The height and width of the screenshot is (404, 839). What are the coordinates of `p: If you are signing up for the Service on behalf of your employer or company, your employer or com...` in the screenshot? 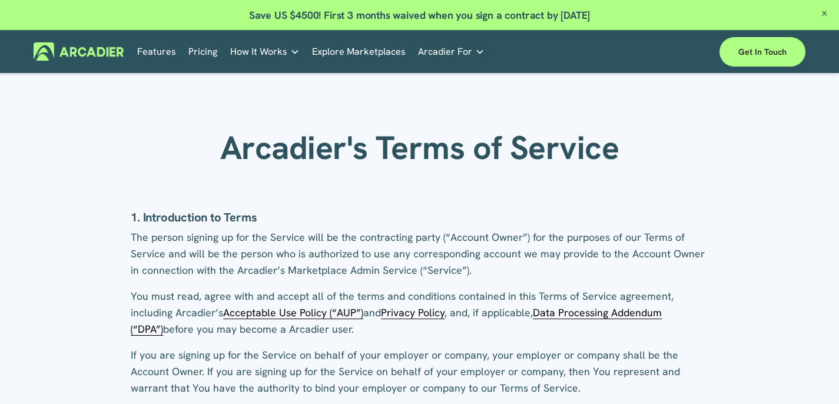 It's located at (419, 372).